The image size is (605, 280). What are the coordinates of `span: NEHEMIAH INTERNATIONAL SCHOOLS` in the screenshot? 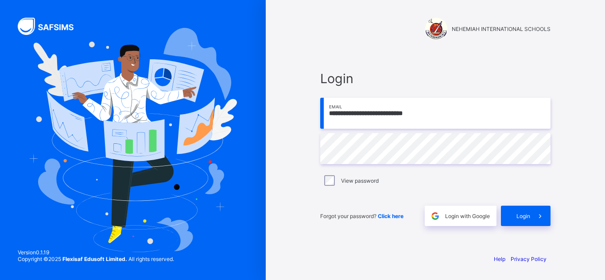 It's located at (501, 29).